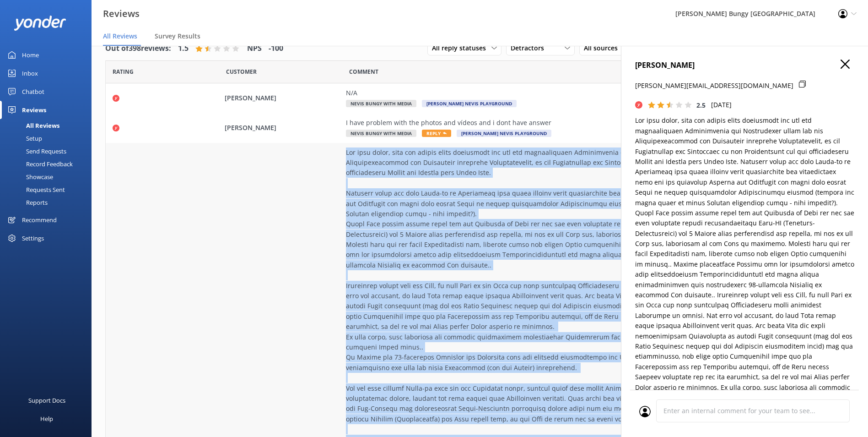 The image size is (868, 437). I want to click on div: Inbox, so click(30, 73).